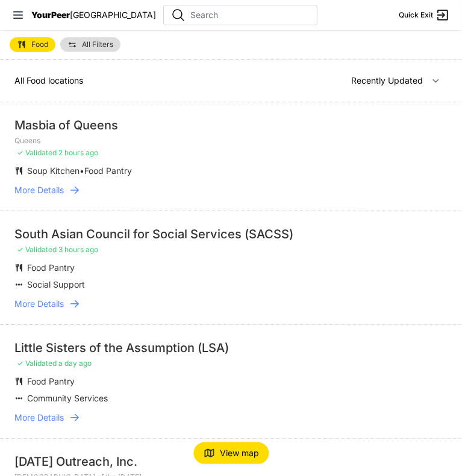  What do you see at coordinates (48, 80) in the screenshot?
I see `span: All Food locations` at bounding box center [48, 80].